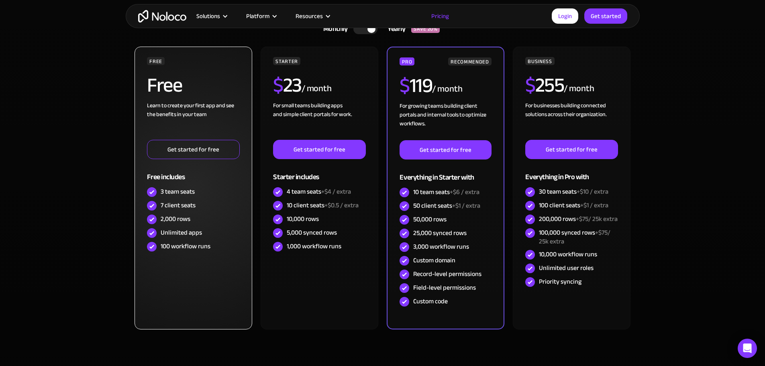  Describe the element at coordinates (156, 61) in the screenshot. I see `div: FREE` at that location.